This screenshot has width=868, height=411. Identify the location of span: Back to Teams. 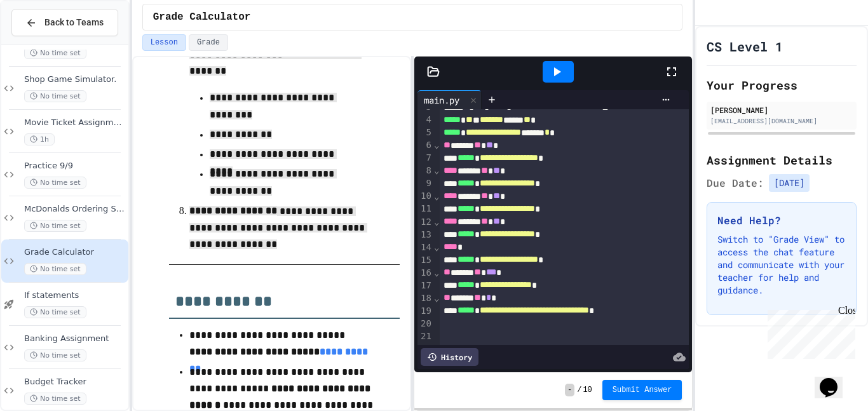
(74, 22).